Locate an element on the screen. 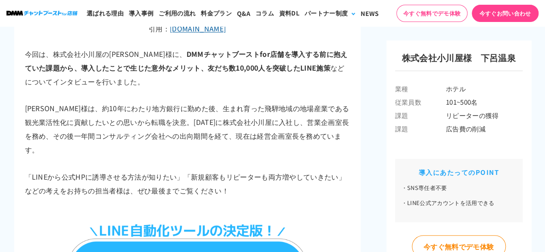 The width and height of the screenshot is (545, 252). h3: 株式会社小川屋様 下呂温泉 is located at coordinates (459, 61).